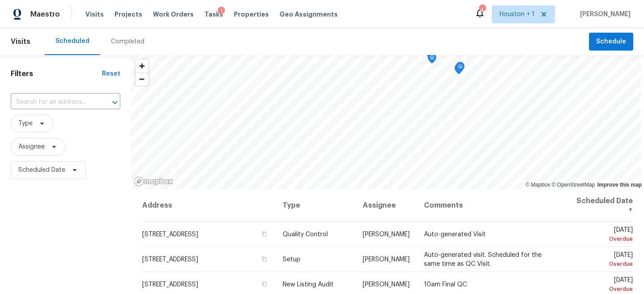 This screenshot has width=644, height=294. What do you see at coordinates (573, 185) in the screenshot?
I see `a: OpenStreetMap` at bounding box center [573, 185].